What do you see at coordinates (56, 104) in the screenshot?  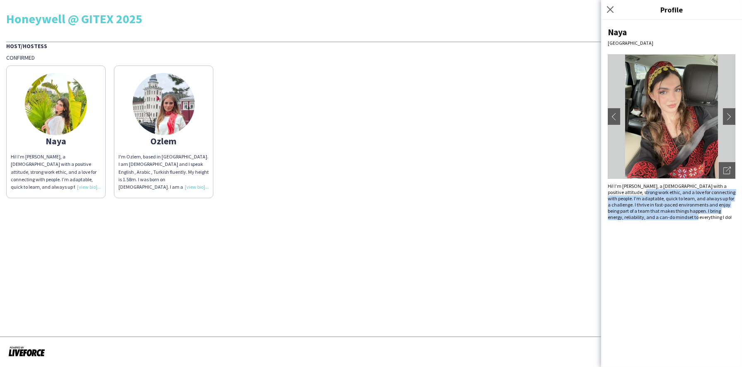 I see `img: thumb-68dac54753c10.jpeg` at bounding box center [56, 104].